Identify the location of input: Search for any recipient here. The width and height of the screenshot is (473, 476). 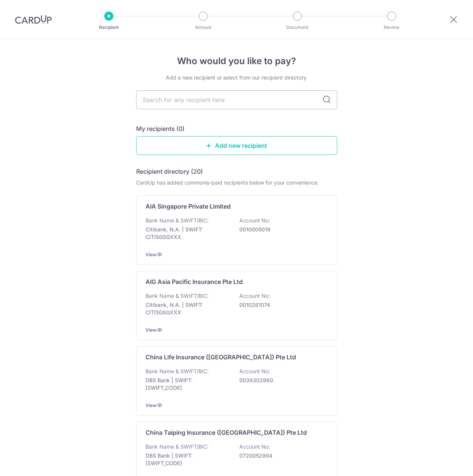
(236, 100).